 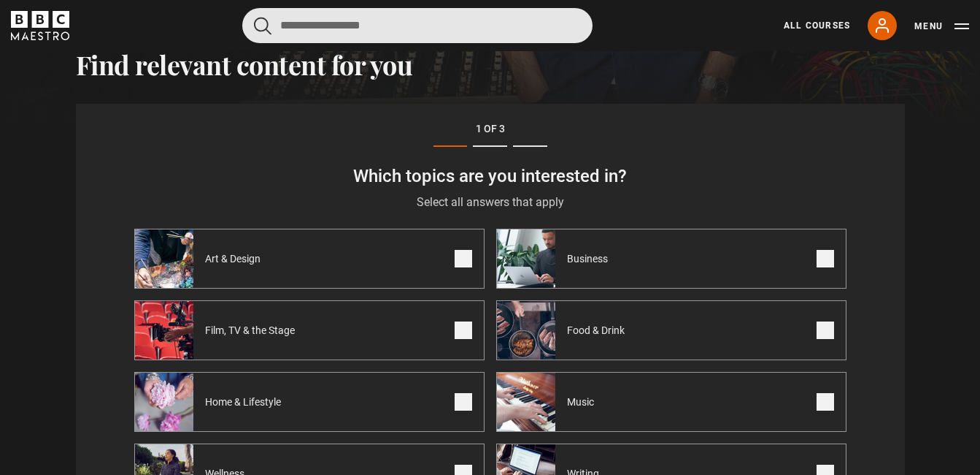 What do you see at coordinates (490, 176) in the screenshot?
I see `h3: Which topics are you interested in?` at bounding box center [490, 176].